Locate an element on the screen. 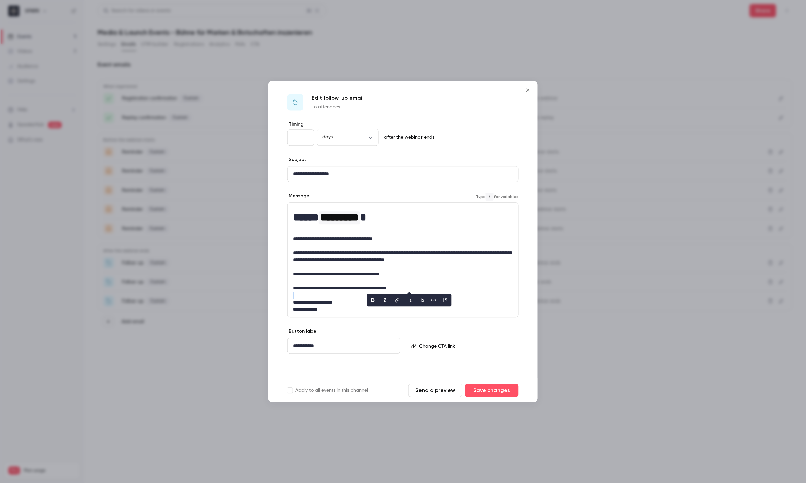  button: bold is located at coordinates (373, 300).